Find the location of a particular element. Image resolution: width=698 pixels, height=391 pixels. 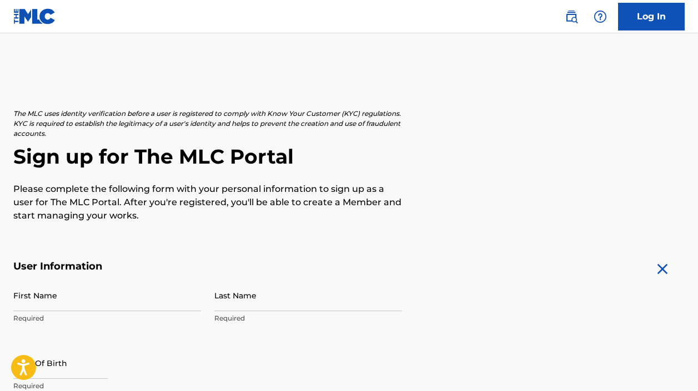

a: Log In is located at coordinates (651, 17).